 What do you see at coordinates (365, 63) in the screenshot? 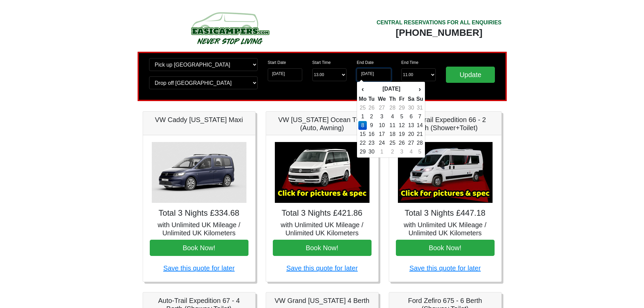
I see `label: End Date` at bounding box center [365, 63].